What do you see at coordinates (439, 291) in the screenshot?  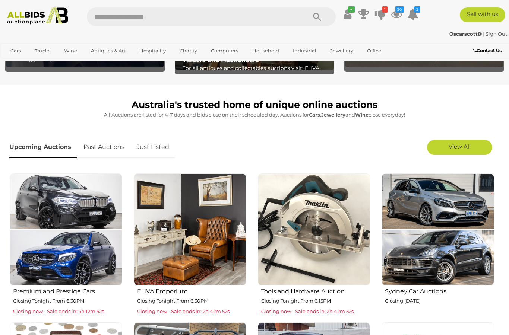 I see `h2: Sydney Car Auctions` at bounding box center [439, 291].